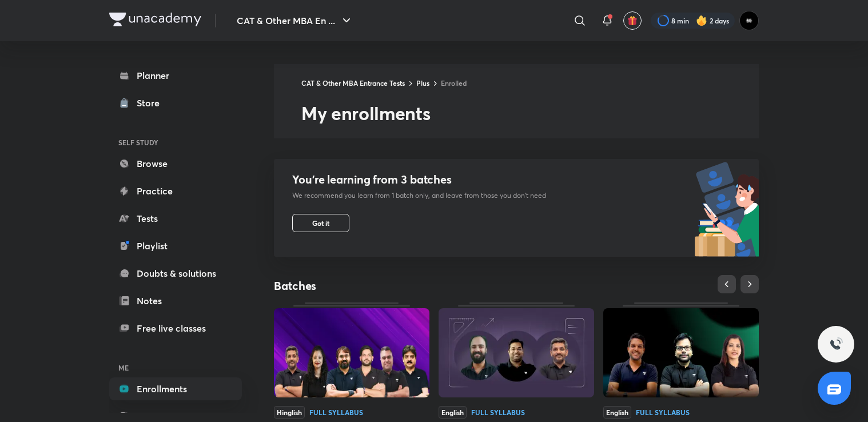 The image size is (868, 422). Describe the element at coordinates (419, 195) in the screenshot. I see `p: We recommend you learn from 1 batch only, and leave from those you don’t need` at that location.